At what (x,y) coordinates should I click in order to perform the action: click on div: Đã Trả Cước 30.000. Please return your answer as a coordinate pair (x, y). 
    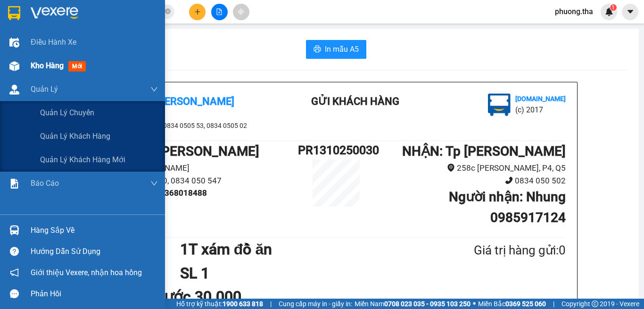
    Looking at the image, I should click on (182, 297).